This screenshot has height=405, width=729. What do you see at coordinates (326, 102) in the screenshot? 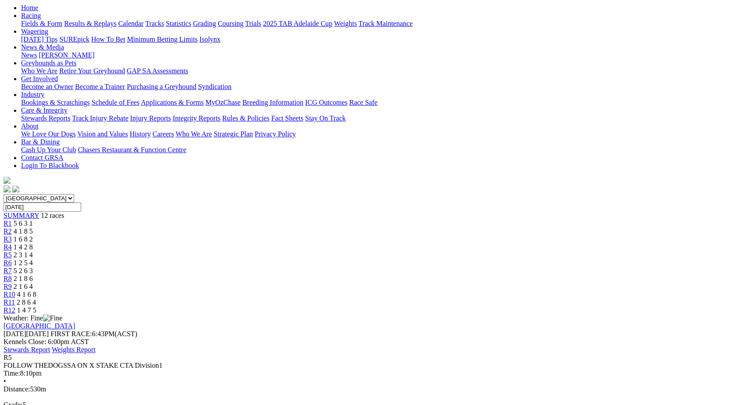
I see `a: ICG Outcomes` at bounding box center [326, 102].